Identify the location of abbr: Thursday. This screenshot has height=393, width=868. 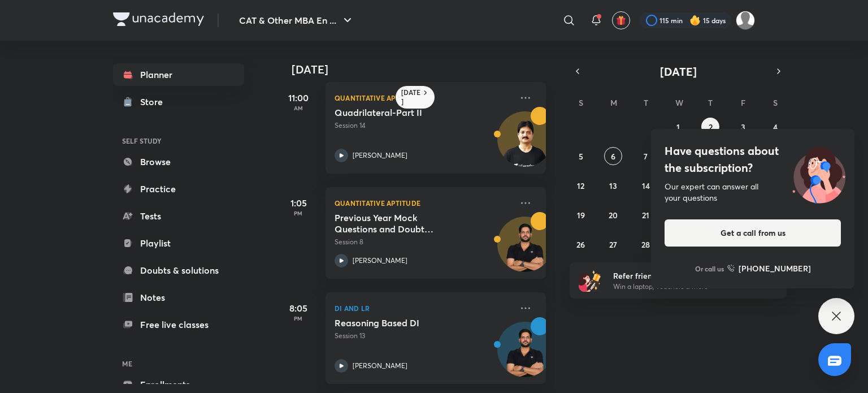
(710, 103).